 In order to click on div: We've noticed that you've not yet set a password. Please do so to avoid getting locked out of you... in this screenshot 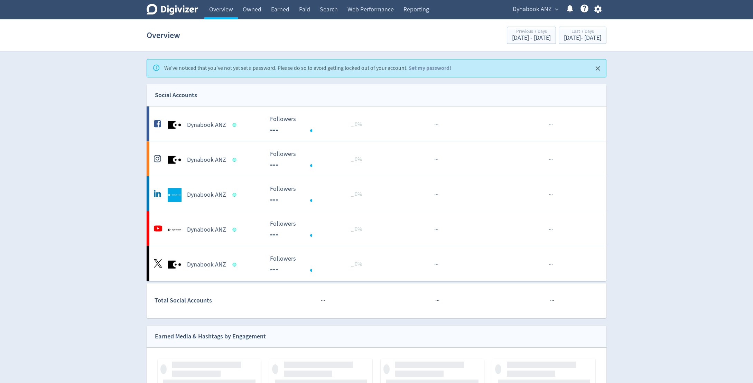, I will do `click(308, 68)`.